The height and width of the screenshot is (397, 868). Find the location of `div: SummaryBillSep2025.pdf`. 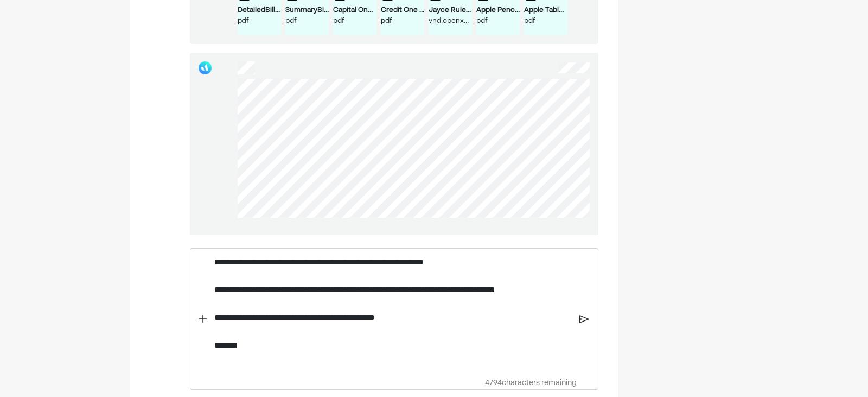

div: SummaryBillSep2025.pdf is located at coordinates (308, 11).